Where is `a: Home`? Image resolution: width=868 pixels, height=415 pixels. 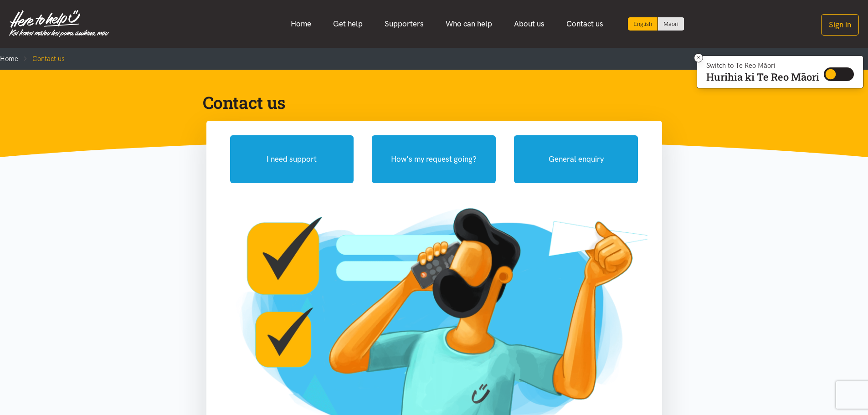 a: Home is located at coordinates (301, 24).